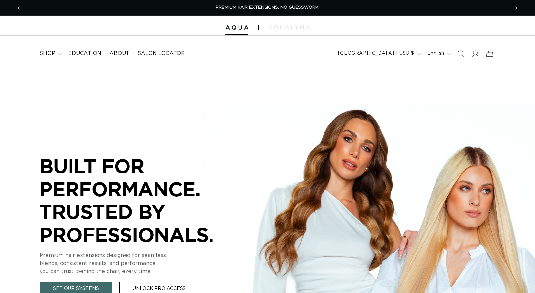  What do you see at coordinates (119, 53) in the screenshot?
I see `a: About` at bounding box center [119, 53].